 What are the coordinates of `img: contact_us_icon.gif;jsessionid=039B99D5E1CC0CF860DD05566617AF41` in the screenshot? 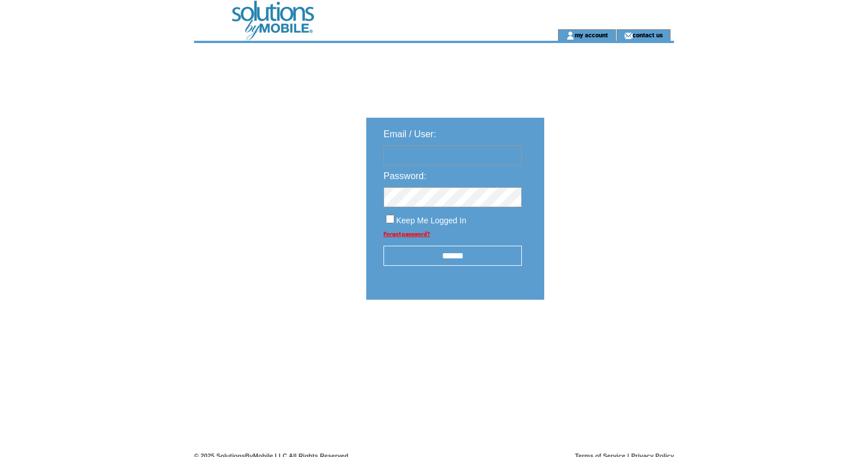 It's located at (628, 35).